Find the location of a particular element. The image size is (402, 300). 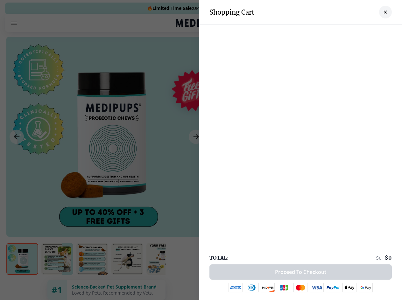

img: mastercard is located at coordinates (301, 288).